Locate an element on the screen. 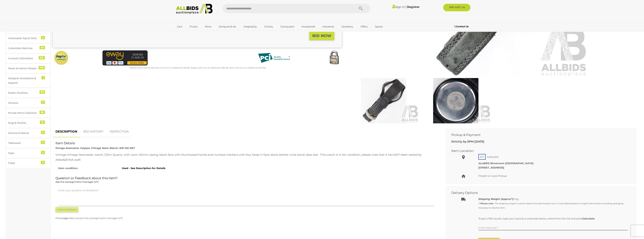  img: Allbids.com.au is located at coordinates (194, 9).